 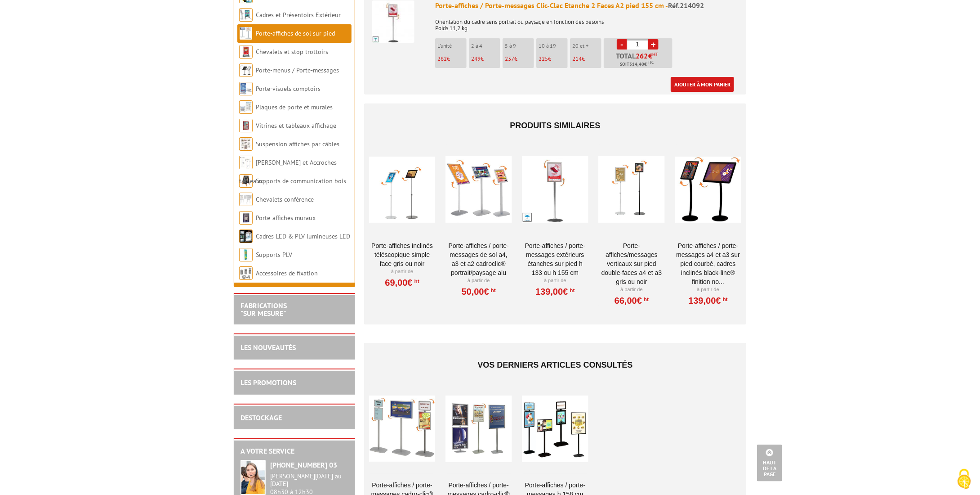 What do you see at coordinates (246, 199) in the screenshot?
I see `img: Chevalets conférence` at bounding box center [246, 199].